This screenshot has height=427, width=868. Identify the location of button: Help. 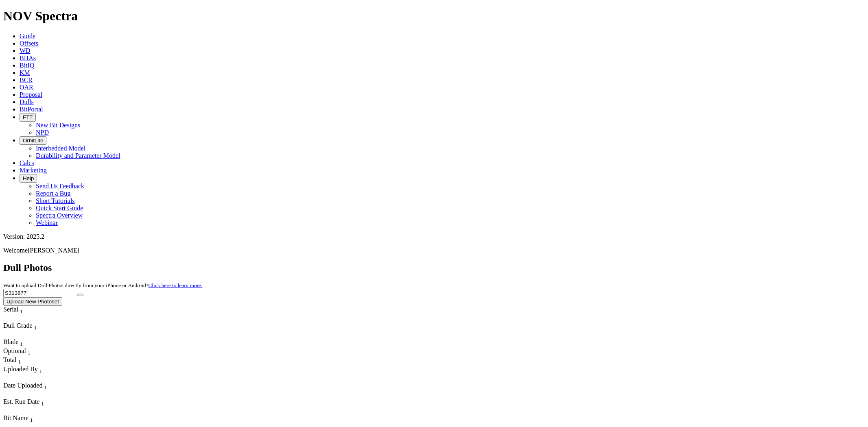
(28, 178).